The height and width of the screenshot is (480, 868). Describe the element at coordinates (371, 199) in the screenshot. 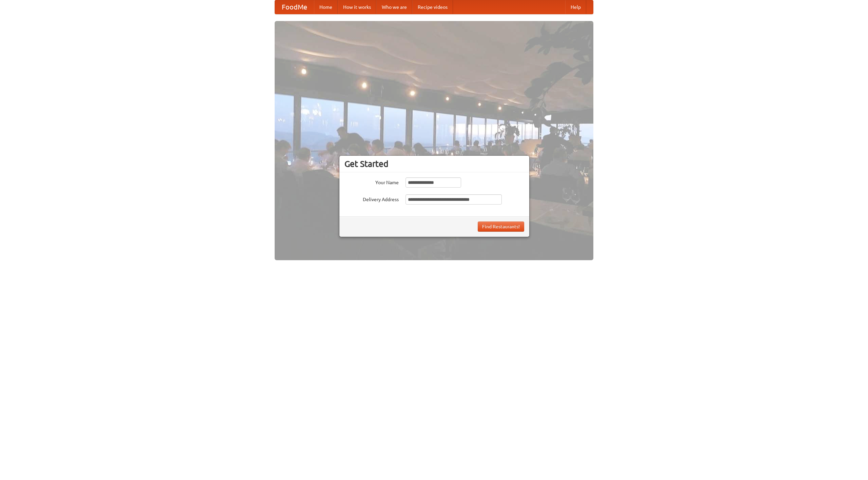

I see `label: Delivery Address` at that location.